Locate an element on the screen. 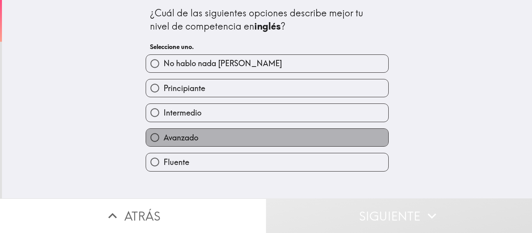 Image resolution: width=532 pixels, height=233 pixels. span: Principiante is located at coordinates (184, 88).